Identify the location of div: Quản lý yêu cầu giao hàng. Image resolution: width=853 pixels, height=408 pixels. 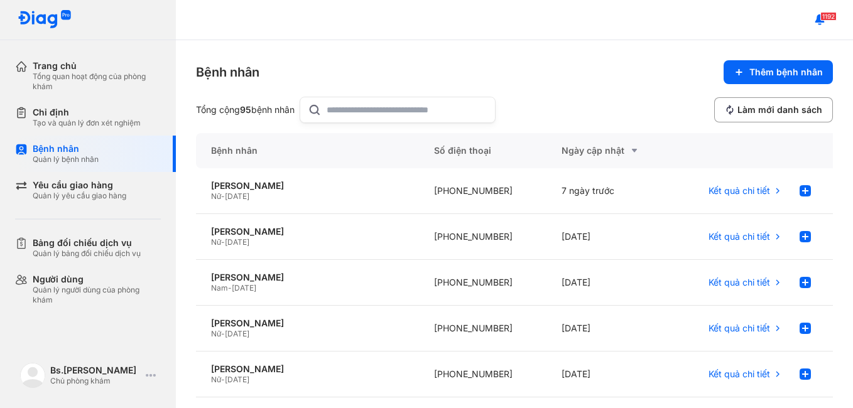
(79, 196).